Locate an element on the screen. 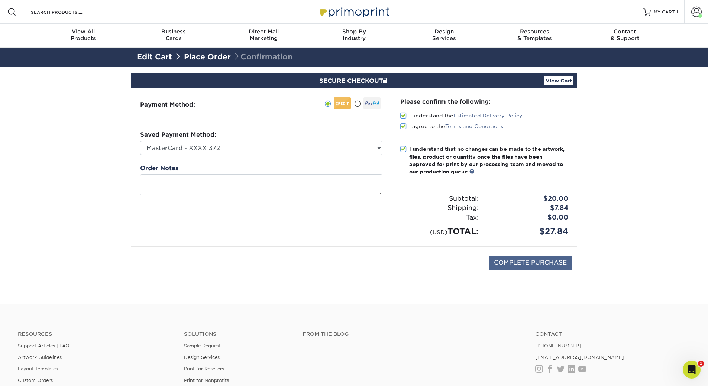 The width and height of the screenshot is (708, 386). h4: Resources is located at coordinates (95, 334).